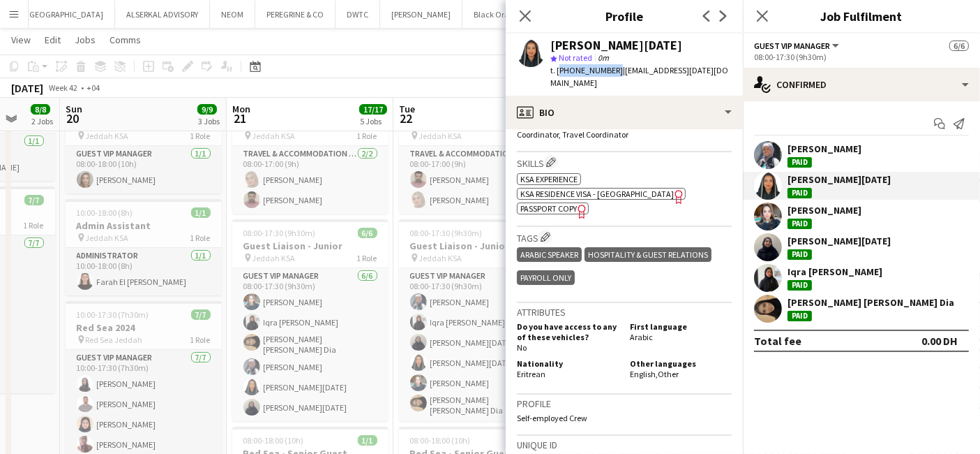  Describe the element at coordinates (125, 40) in the screenshot. I see `a: Comms` at that location.